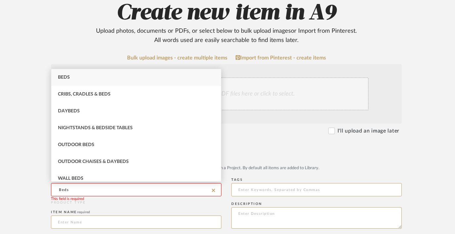 The height and width of the screenshot is (234, 455). Describe the element at coordinates (226, 168) in the screenshot. I see `div: Upload JPG/PNG images or PDF drawings to create an item with maximum functionality in a Project. ...` at that location.